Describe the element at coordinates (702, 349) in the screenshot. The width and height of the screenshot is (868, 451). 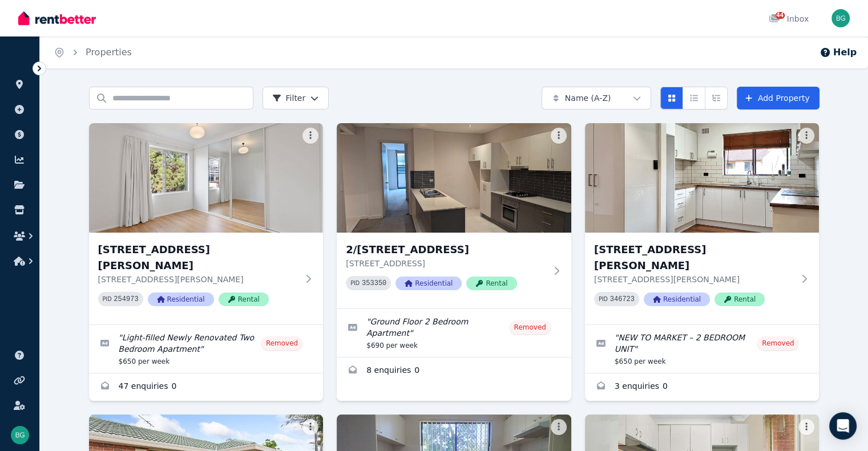
I see `a: Edit listing: NEW TO MARKET – 2 BEDROOM UNIT` at that location.